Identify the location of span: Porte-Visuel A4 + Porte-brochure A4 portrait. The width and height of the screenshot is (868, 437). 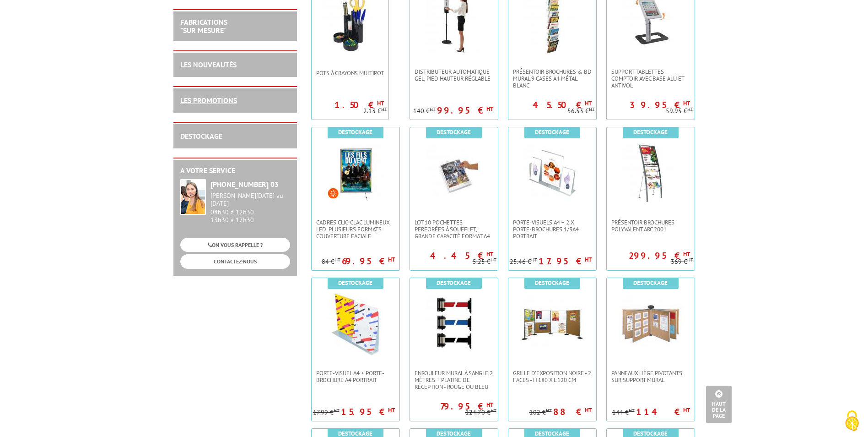
(355, 376).